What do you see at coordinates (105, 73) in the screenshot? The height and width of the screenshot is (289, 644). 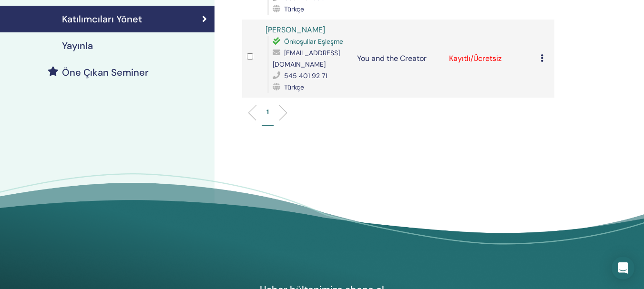 I see `h4: Öne Çıkan Seminer` at bounding box center [105, 73].